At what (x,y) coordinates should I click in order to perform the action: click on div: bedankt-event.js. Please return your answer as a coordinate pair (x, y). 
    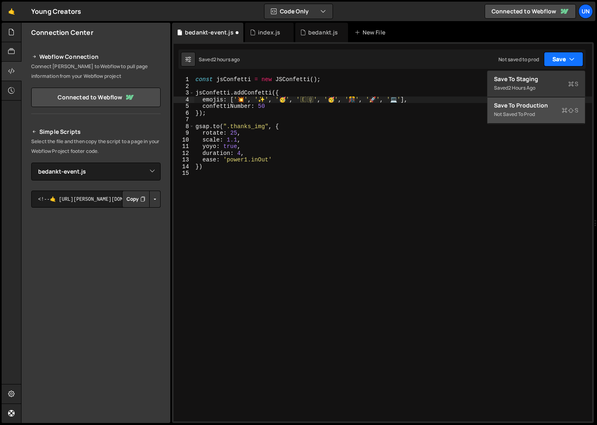
    Looking at the image, I should click on (209, 32).